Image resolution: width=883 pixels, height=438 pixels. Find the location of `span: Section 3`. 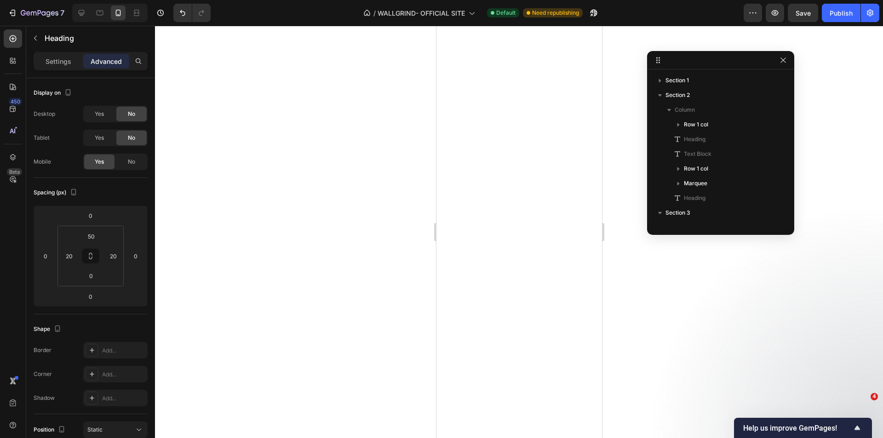

span: Section 3 is located at coordinates (678, 213).